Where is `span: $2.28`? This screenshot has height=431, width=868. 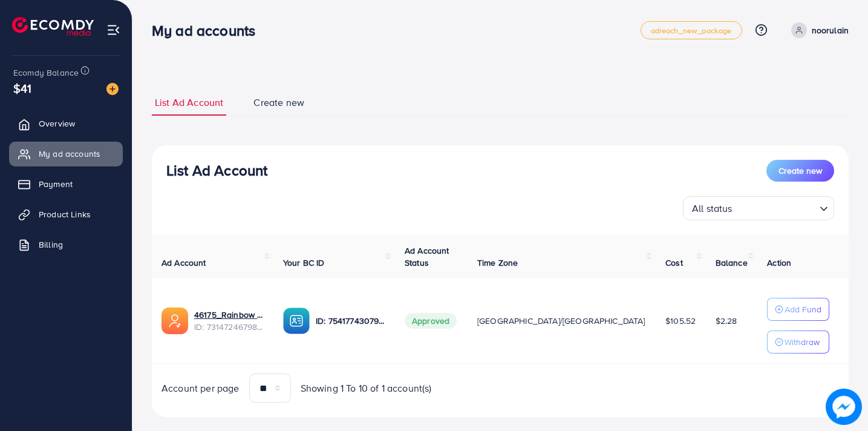
span: $2.28 is located at coordinates (727, 321).